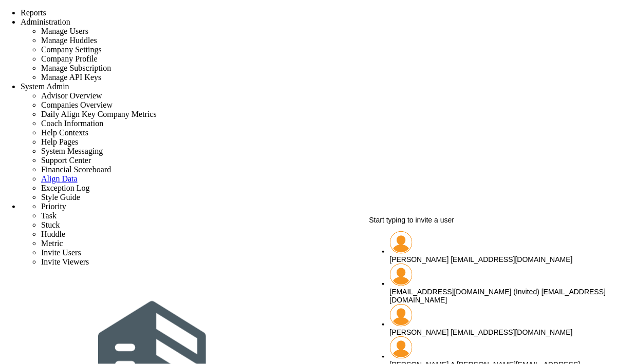 The height and width of the screenshot is (364, 635). I want to click on span: Daily Align Key Company Metrics, so click(99, 114).